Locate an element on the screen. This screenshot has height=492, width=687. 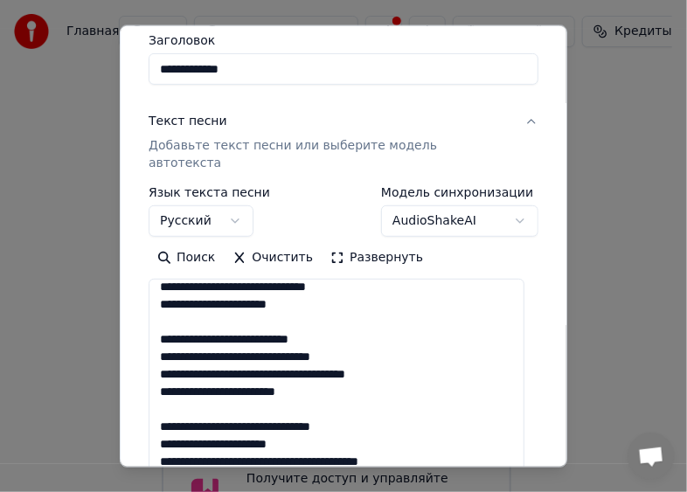
div: Текст песниДобавьте текст песни или выберите модель автотекста is located at coordinates (343, 339).